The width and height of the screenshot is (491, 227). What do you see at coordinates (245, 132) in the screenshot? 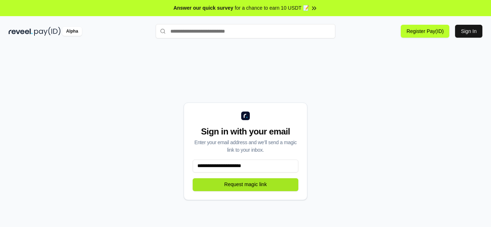
I see `div: Sign in with your email` at bounding box center [245, 132].